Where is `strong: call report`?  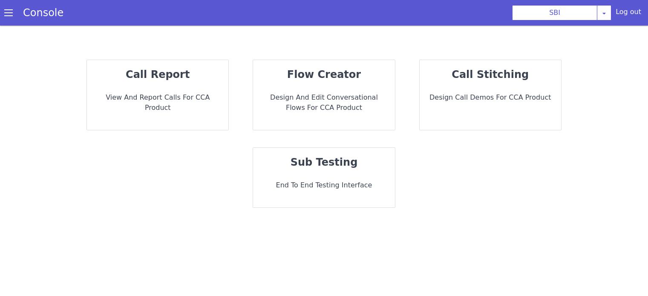
strong: call report is located at coordinates (158, 75).